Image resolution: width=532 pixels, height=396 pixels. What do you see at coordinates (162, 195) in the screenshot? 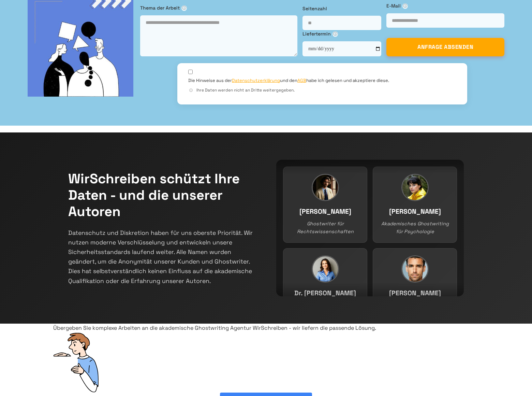
I see `h2: WirSchreiben schützt Ihre Daten - und die unserer Autoren` at bounding box center [162, 195].